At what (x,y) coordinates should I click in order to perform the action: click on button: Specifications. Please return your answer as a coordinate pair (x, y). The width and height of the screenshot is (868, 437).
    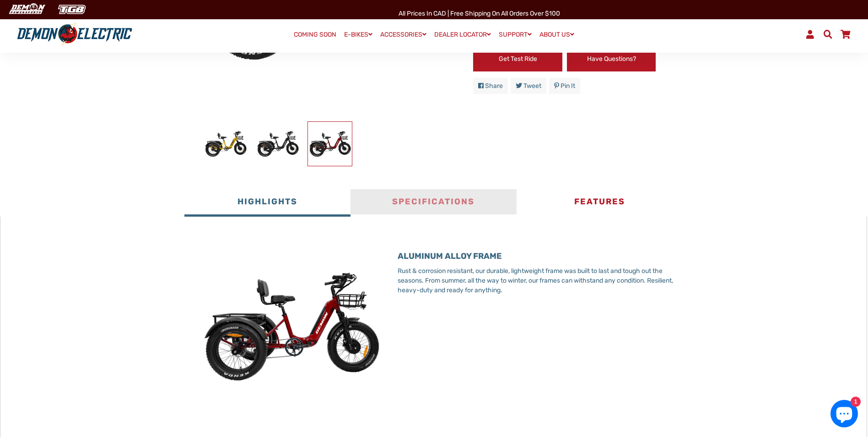
    Looking at the image, I should click on (433, 203).